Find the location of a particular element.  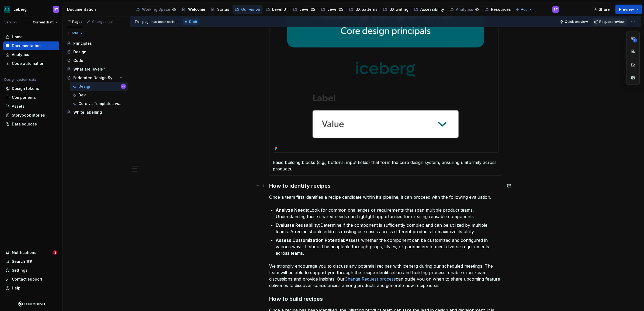

a: Principles is located at coordinates (96, 43).